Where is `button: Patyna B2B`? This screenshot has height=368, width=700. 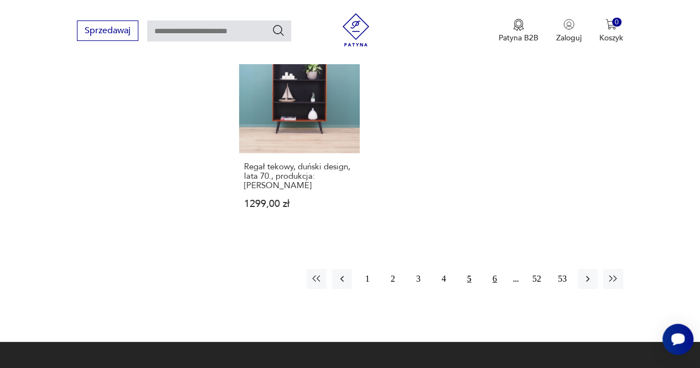
button: Patyna B2B is located at coordinates (518, 31).